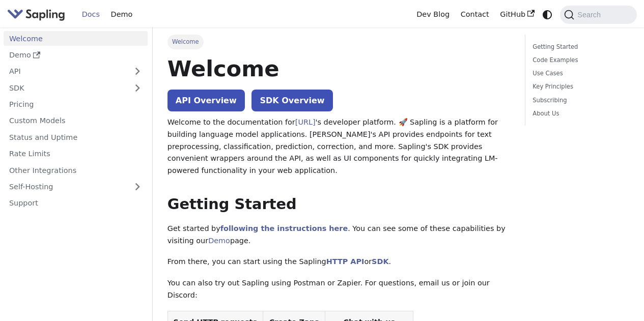  I want to click on a: API Overview, so click(206, 100).